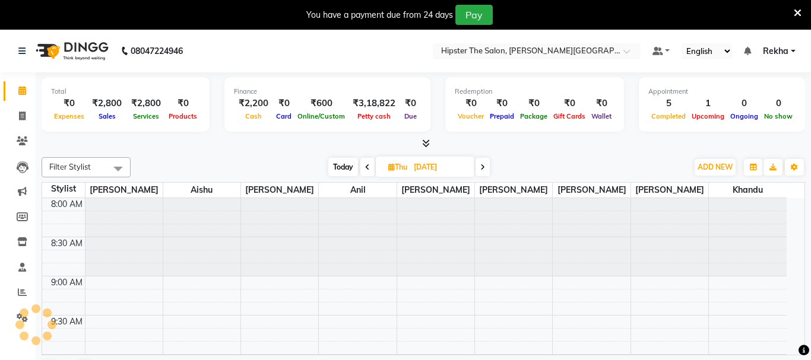 This screenshot has height=360, width=811. I want to click on div: ₹2,200, so click(254, 103).